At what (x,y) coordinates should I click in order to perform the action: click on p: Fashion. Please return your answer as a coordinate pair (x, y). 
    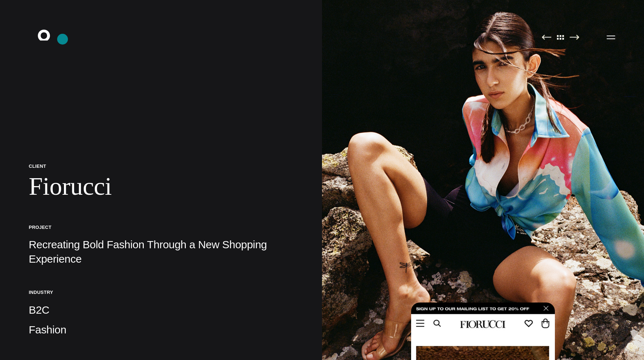
    Looking at the image, I should click on (161, 329).